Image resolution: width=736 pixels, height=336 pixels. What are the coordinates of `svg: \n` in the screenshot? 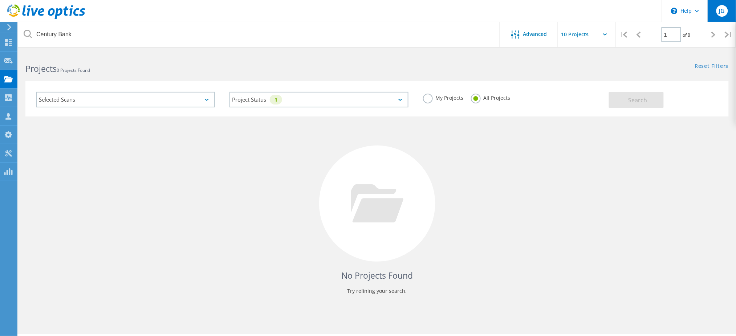 It's located at (674, 11).